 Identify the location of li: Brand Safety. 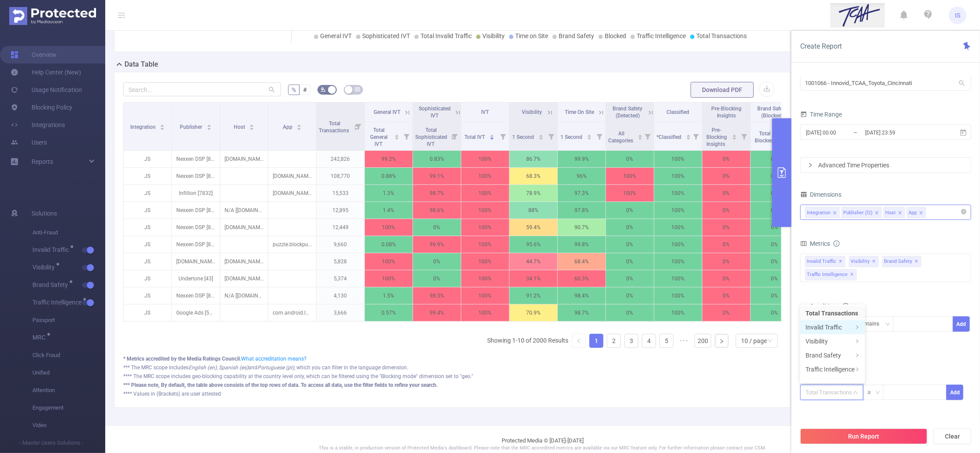
(833, 355).